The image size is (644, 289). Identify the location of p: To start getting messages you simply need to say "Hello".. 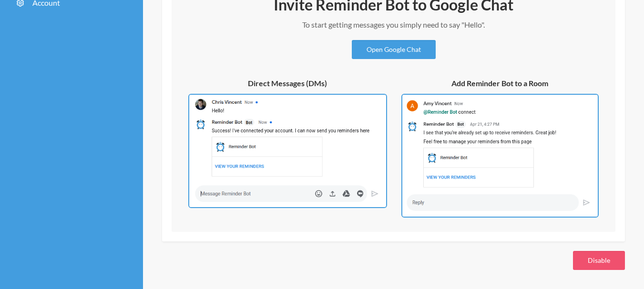
(394, 25).